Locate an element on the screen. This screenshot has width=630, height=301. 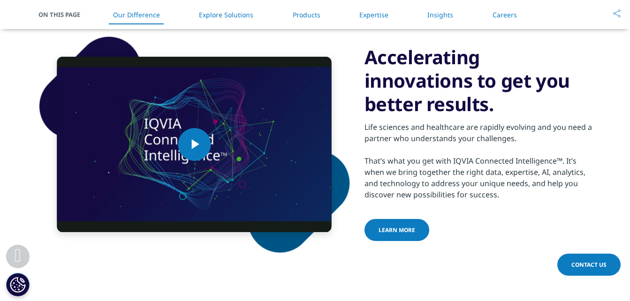
a: Products is located at coordinates (306, 15).